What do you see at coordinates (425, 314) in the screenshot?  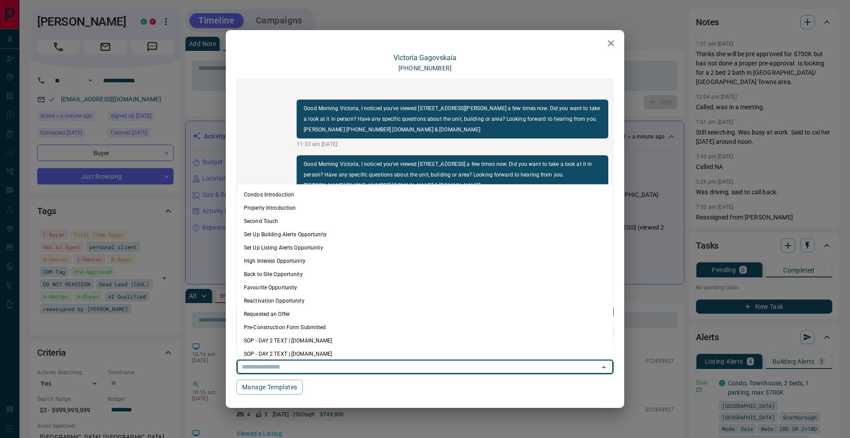 I see `li: Requested an Offer` at bounding box center [425, 314].